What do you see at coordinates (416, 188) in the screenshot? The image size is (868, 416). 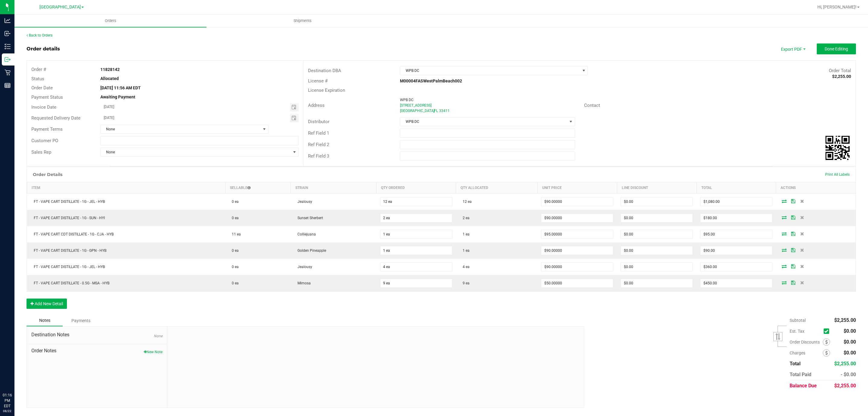 I see `th: Qty Ordered` at bounding box center [416, 188].